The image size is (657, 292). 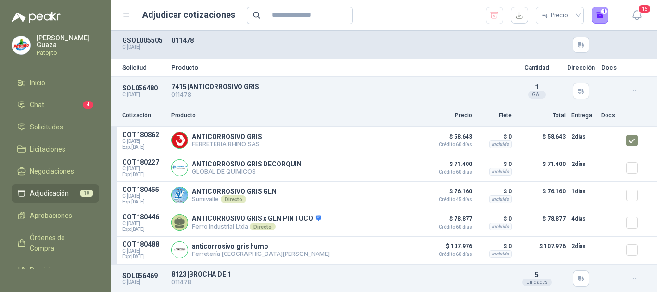 What do you see at coordinates (87, 193) in the screenshot?
I see `span: 10` at bounding box center [87, 193].